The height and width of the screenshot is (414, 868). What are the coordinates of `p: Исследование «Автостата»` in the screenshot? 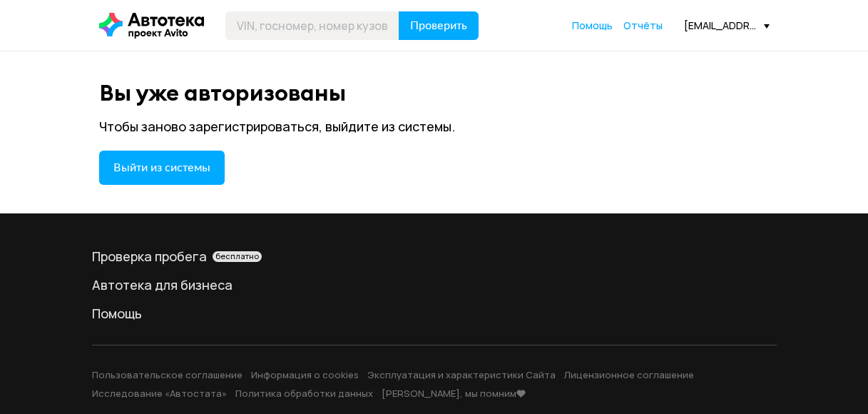 It's located at (159, 393).